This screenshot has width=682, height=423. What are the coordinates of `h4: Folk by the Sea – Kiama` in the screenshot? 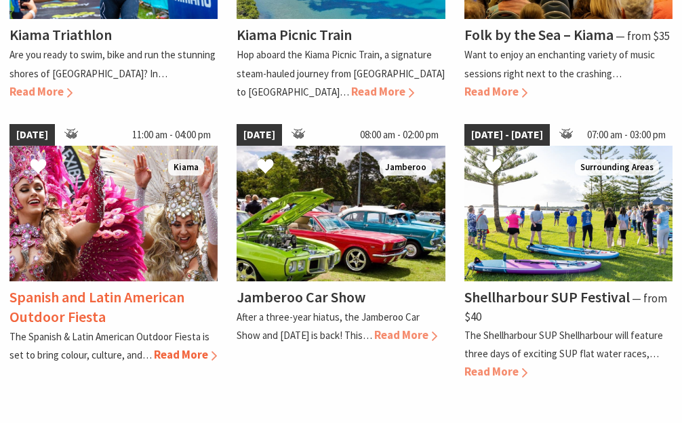 It's located at (539, 35).